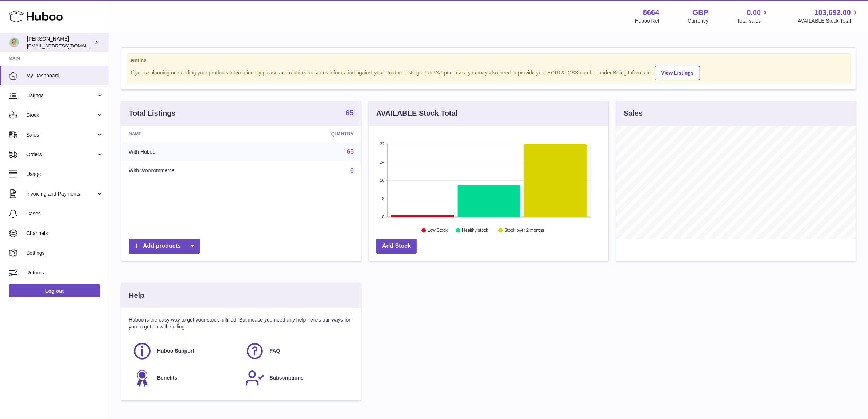 This screenshot has height=419, width=868. Describe the element at coordinates (61, 115) in the screenshot. I see `span: Stock` at that location.